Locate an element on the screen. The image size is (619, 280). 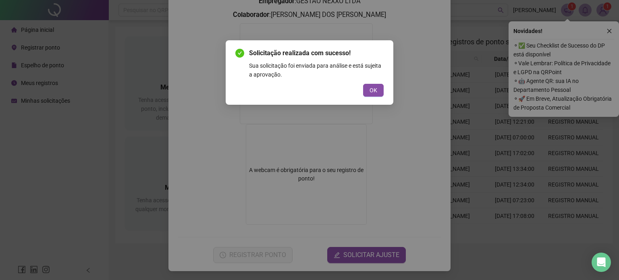
div: Open Intercom Messenger is located at coordinates (601, 262).